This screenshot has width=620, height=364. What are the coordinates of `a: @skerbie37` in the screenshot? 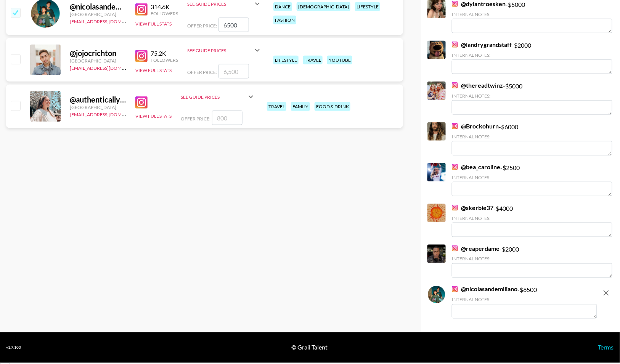 It's located at (472, 208).